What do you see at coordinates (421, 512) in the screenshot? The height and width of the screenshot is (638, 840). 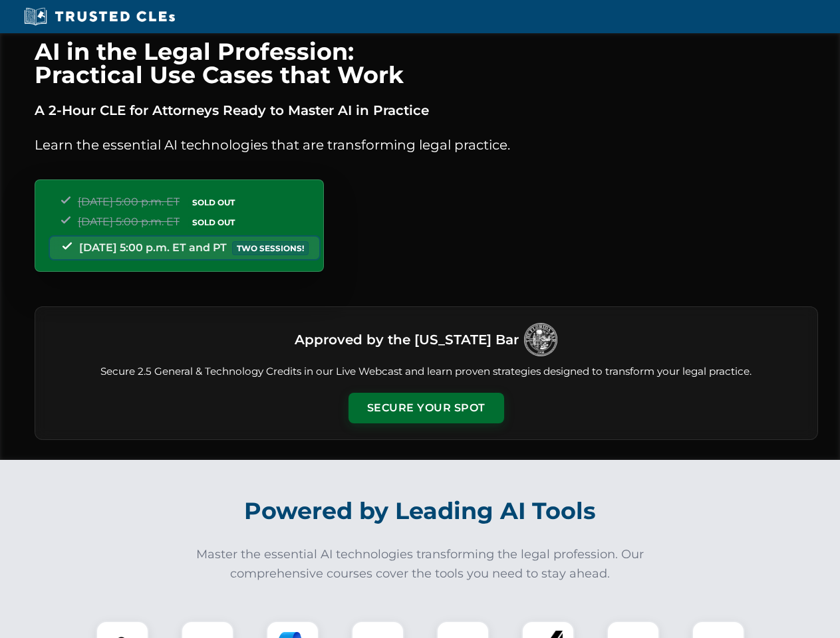 I see `h2: Powered by Leading AI Tools` at bounding box center [421, 512].